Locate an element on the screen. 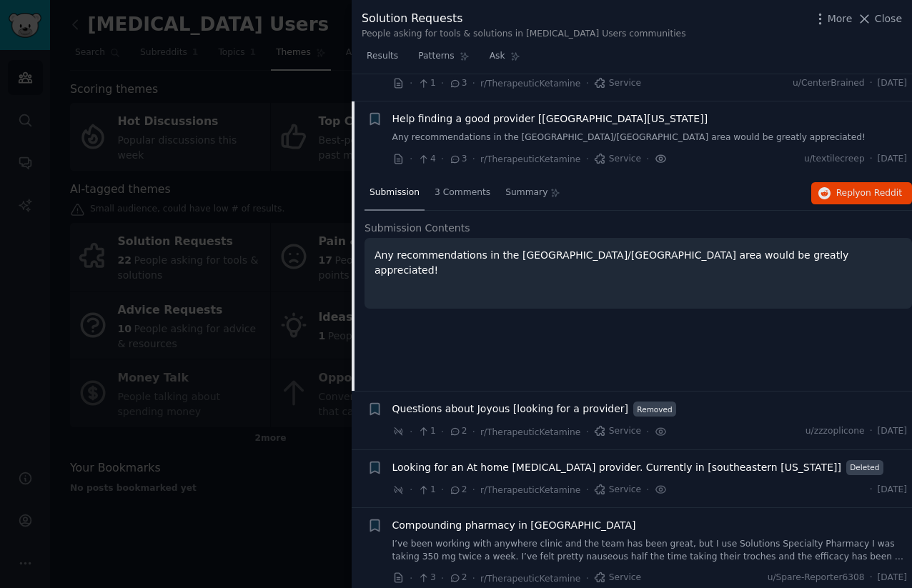  span: on Reddit is located at coordinates (881, 193).